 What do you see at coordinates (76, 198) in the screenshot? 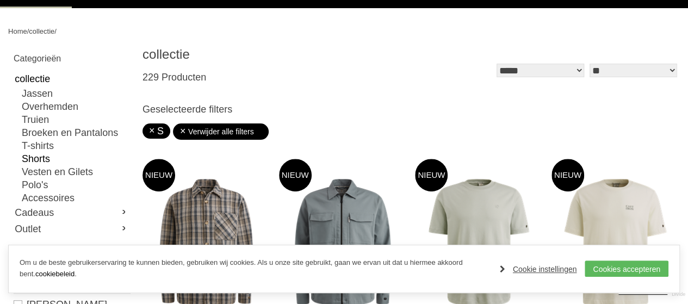
I see `a: Accessoires` at bounding box center [76, 198].